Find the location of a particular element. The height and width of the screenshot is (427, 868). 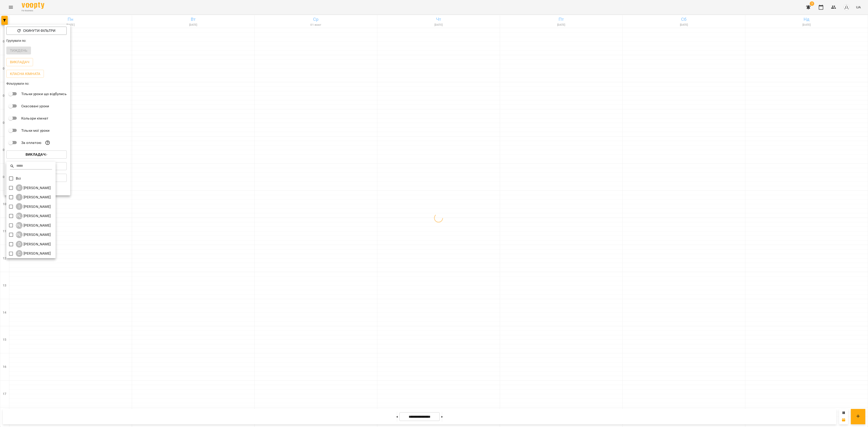

div: Ірина Бутенко is located at coordinates (33, 197).